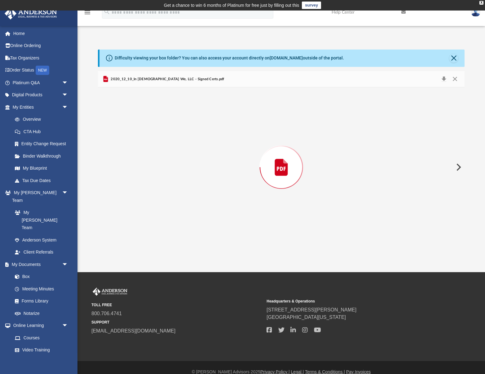 Image resolution: width=485 pixels, height=374 pixels. Describe the element at coordinates (41, 107) in the screenshot. I see `a: My Entitiesarrow_drop_down` at that location.